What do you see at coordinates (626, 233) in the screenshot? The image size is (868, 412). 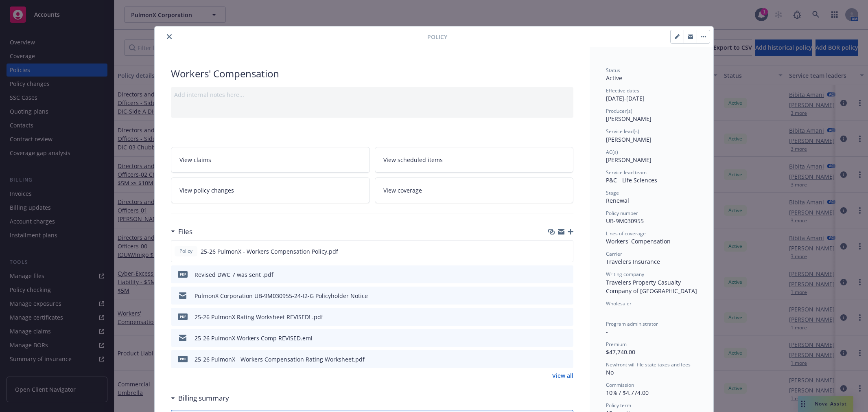 I see `span: Lines of coverage` at bounding box center [626, 233].